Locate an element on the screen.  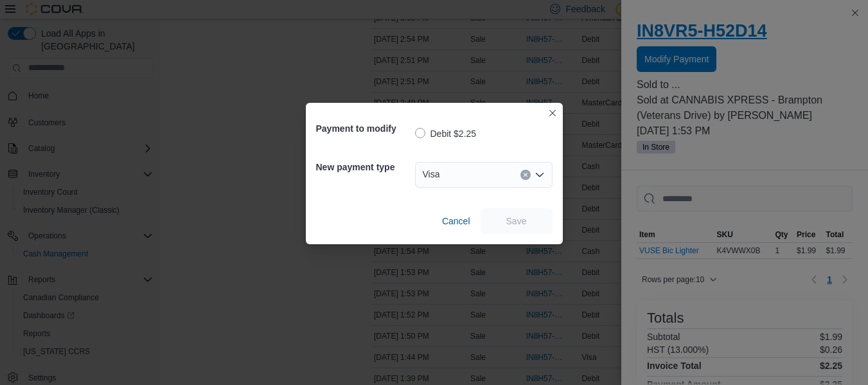
span: Save is located at coordinates (516, 221).